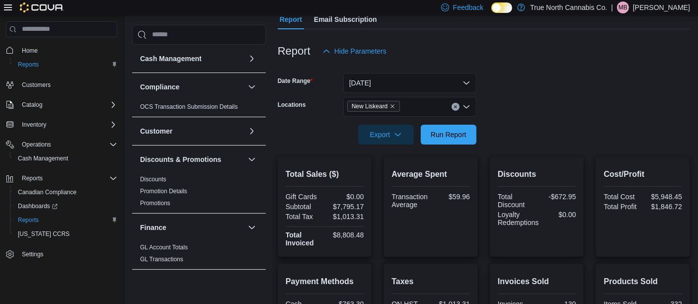  I want to click on span: Export, so click(386, 135).